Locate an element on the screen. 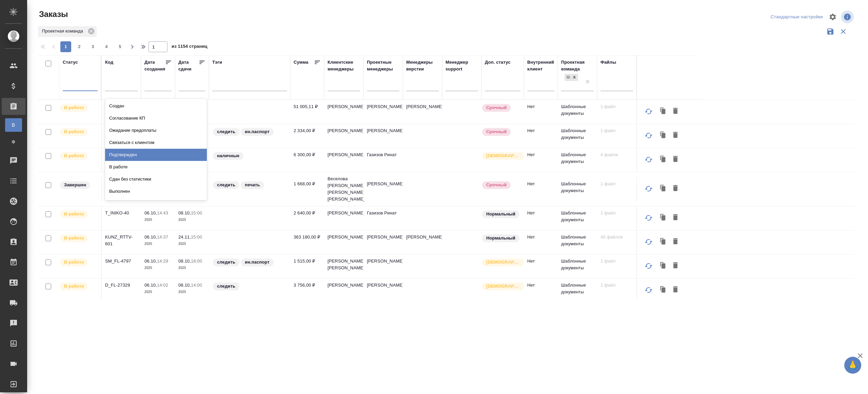 This screenshot has width=868, height=394. div: следить is located at coordinates (249, 286).